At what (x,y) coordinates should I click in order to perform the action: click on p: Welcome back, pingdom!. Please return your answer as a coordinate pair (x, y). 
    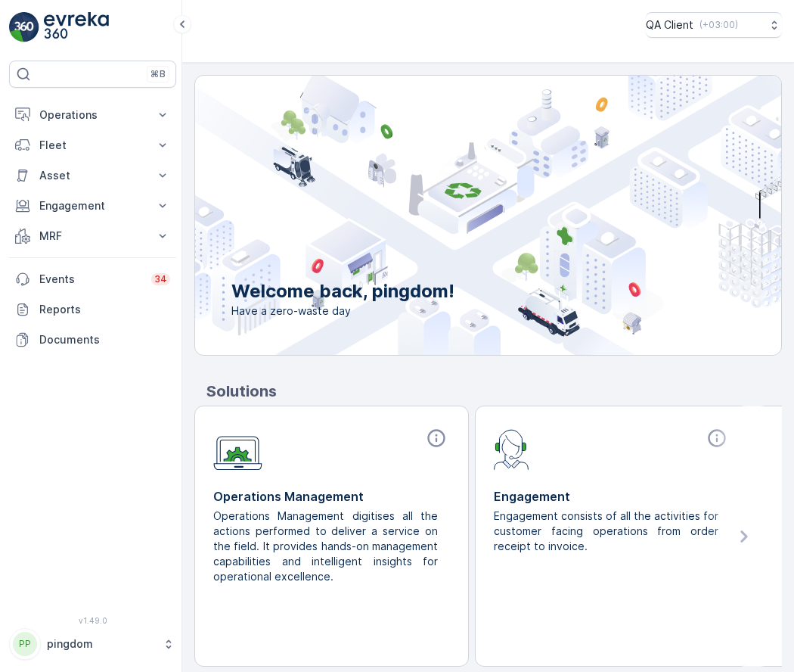
    Looking at the image, I should click on (343, 291).